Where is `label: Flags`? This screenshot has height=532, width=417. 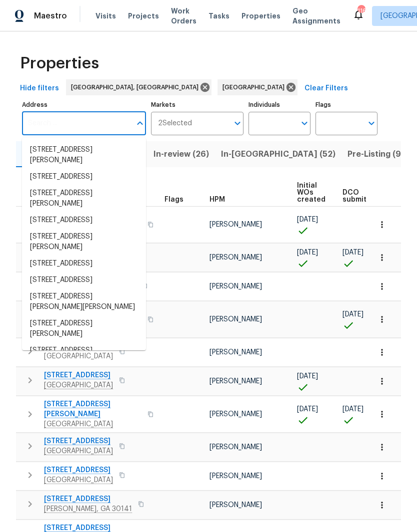
label: Flags is located at coordinates (346, 105).